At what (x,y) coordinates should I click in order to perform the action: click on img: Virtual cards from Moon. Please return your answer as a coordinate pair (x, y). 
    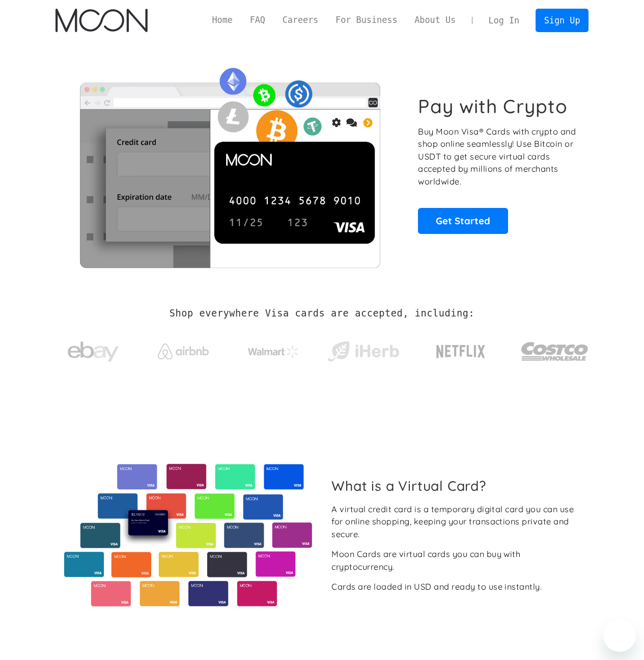
    Looking at the image, I should click on (188, 535).